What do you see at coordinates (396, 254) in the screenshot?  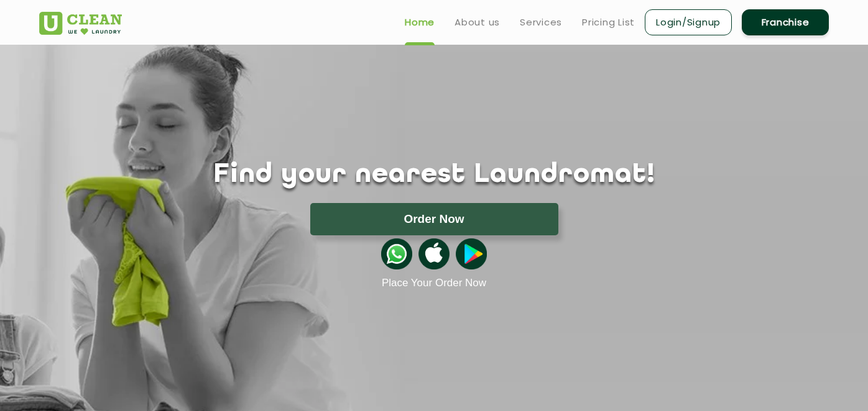 I see `img: whatsappicon.png` at bounding box center [396, 254].